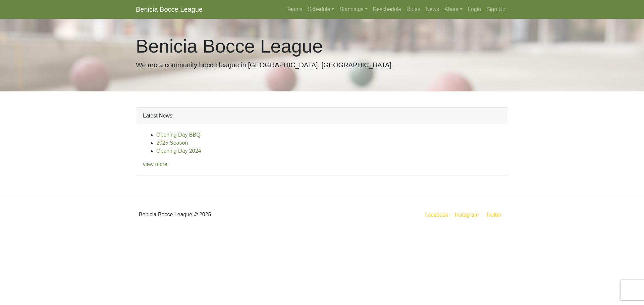  Describe the element at coordinates (432, 10) in the screenshot. I see `a: News` at that location.